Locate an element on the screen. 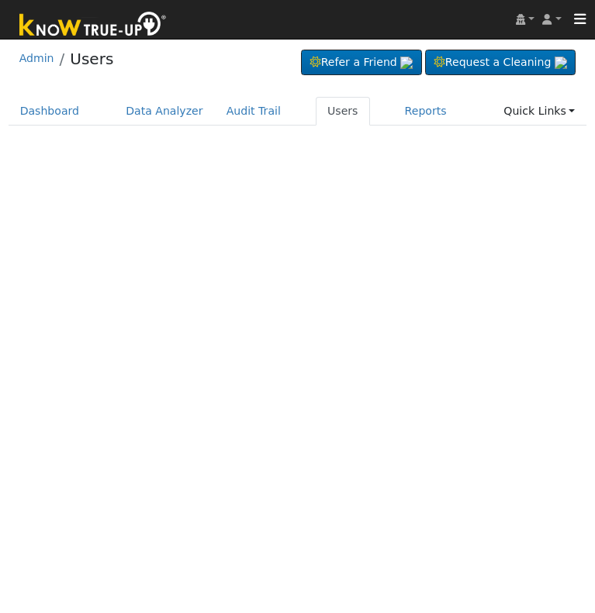 Image resolution: width=595 pixels, height=613 pixels. a: Request a Cleaning is located at coordinates (500, 63).